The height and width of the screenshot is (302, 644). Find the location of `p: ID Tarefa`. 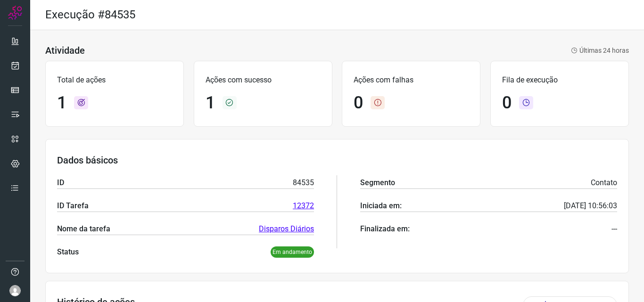

p: ID Tarefa is located at coordinates (73, 206).